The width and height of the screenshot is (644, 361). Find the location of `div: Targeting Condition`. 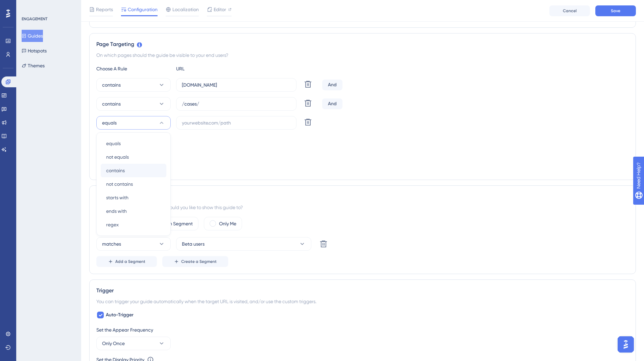

div: Targeting Condition is located at coordinates (362, 139).